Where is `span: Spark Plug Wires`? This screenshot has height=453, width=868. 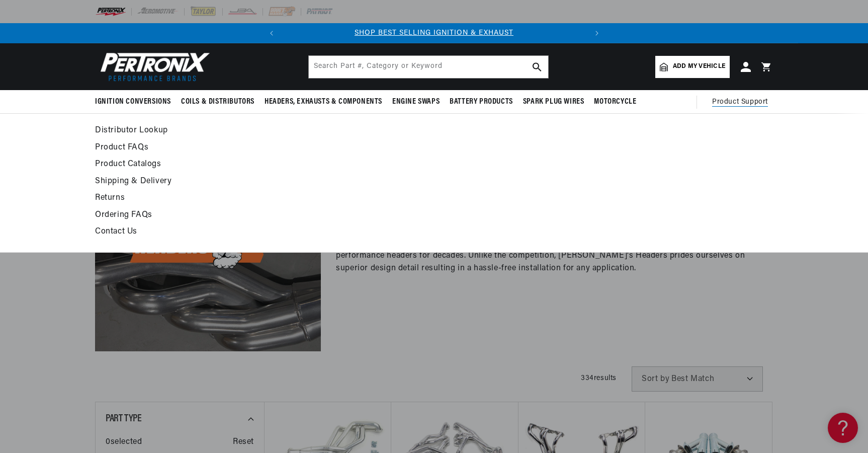
span: Spark Plug Wires is located at coordinates (554, 102).